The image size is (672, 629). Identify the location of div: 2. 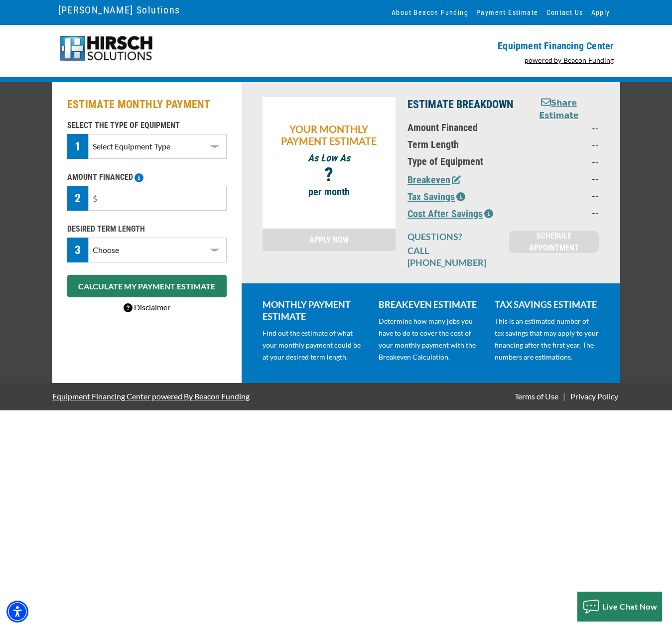
(78, 198).